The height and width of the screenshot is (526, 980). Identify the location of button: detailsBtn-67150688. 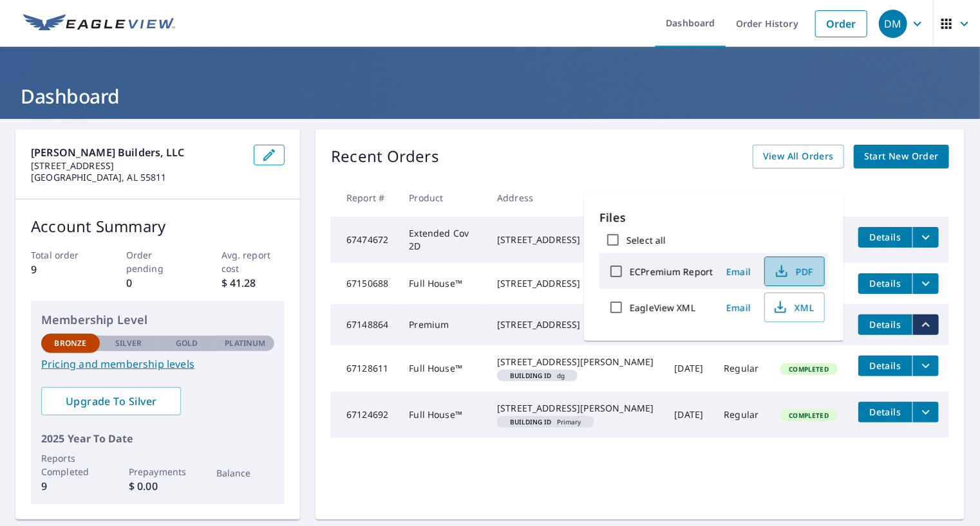
(885, 284).